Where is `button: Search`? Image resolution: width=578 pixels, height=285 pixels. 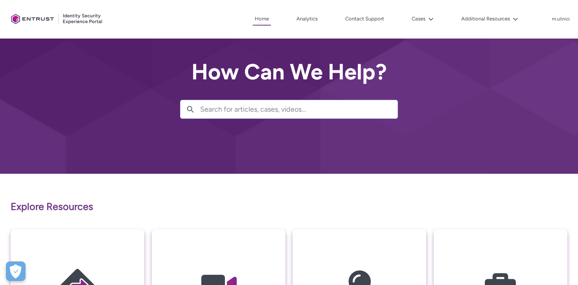 button: Search is located at coordinates (190, 109).